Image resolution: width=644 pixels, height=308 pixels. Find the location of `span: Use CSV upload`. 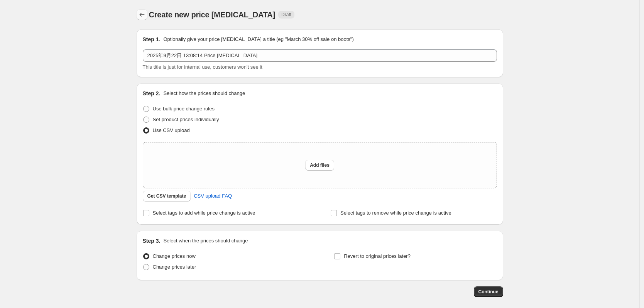

span: Use CSV upload is located at coordinates (171, 130).